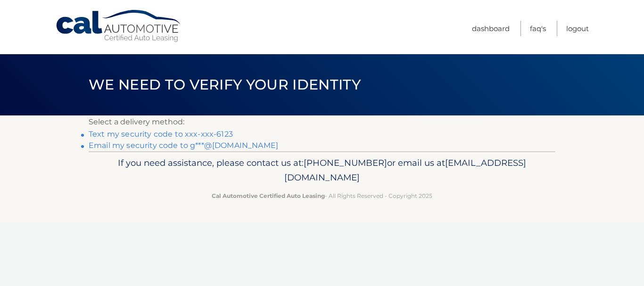 This screenshot has height=286, width=644. What do you see at coordinates (491, 28) in the screenshot?
I see `a: Dashboard` at bounding box center [491, 28].